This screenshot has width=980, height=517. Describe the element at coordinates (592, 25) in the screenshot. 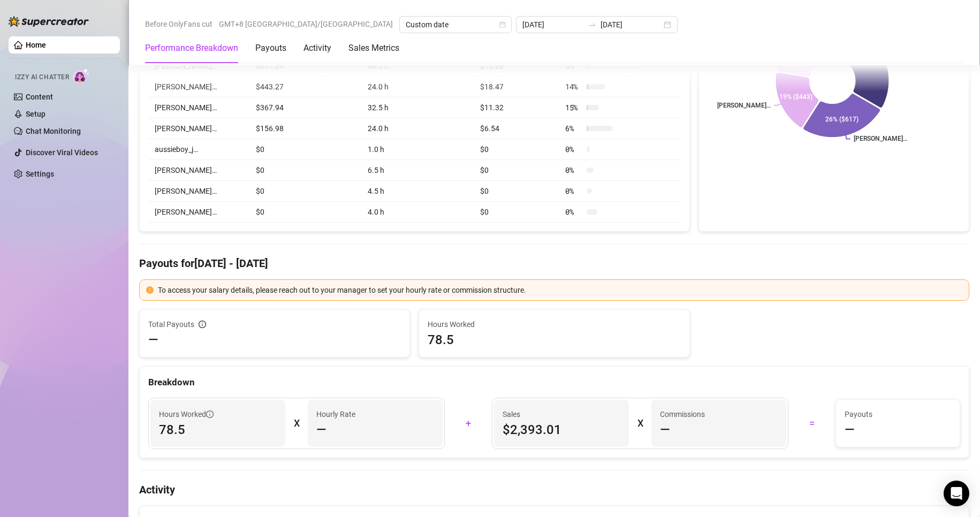

I see `span: swap-right` at that location.